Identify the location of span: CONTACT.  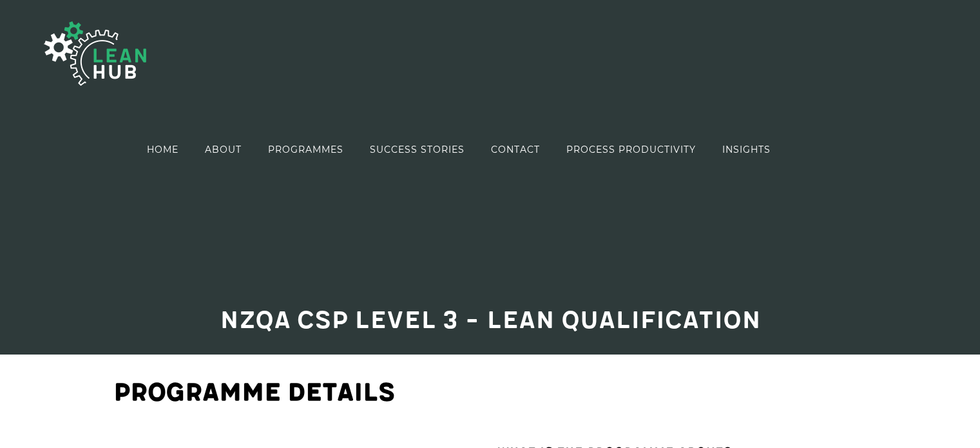
(515, 149).